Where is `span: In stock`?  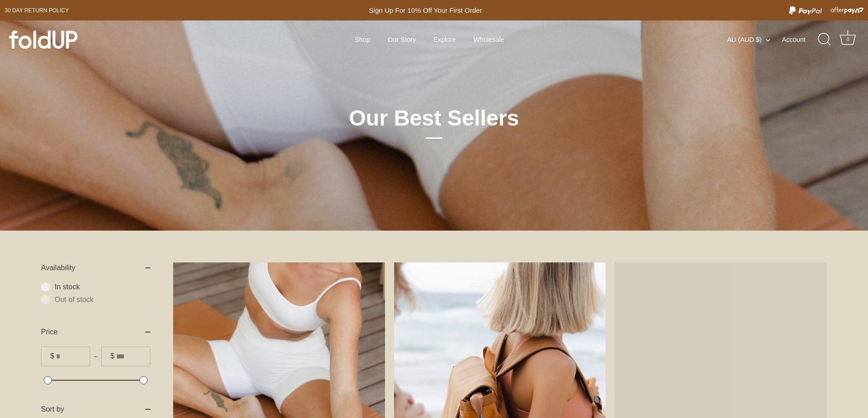 span: In stock is located at coordinates (103, 287).